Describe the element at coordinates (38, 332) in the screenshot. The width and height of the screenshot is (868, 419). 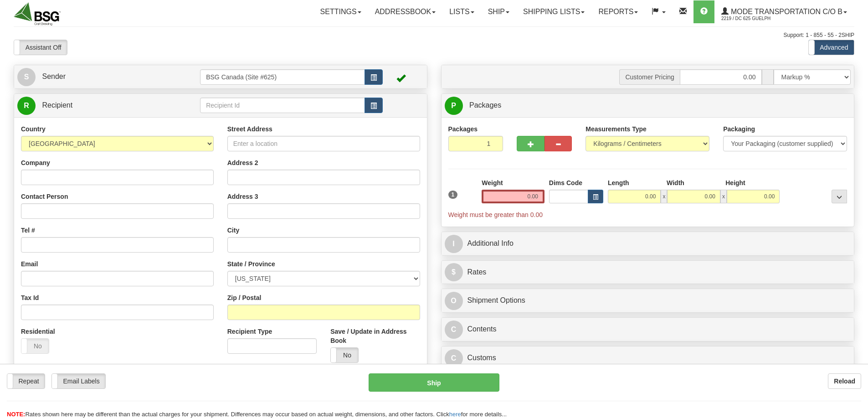
I see `label: Residential` at that location.